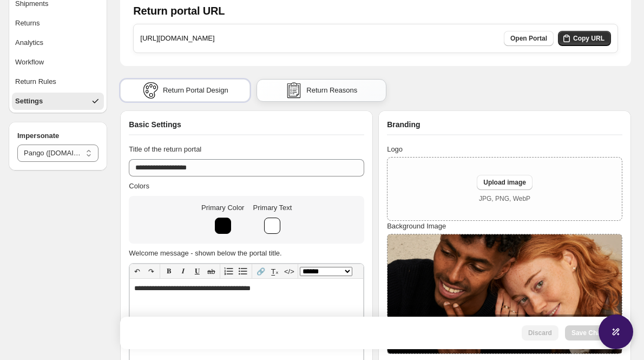 This screenshot has height=360, width=644. What do you see at coordinates (529, 39) in the screenshot?
I see `a: Open Portal` at bounding box center [529, 39].